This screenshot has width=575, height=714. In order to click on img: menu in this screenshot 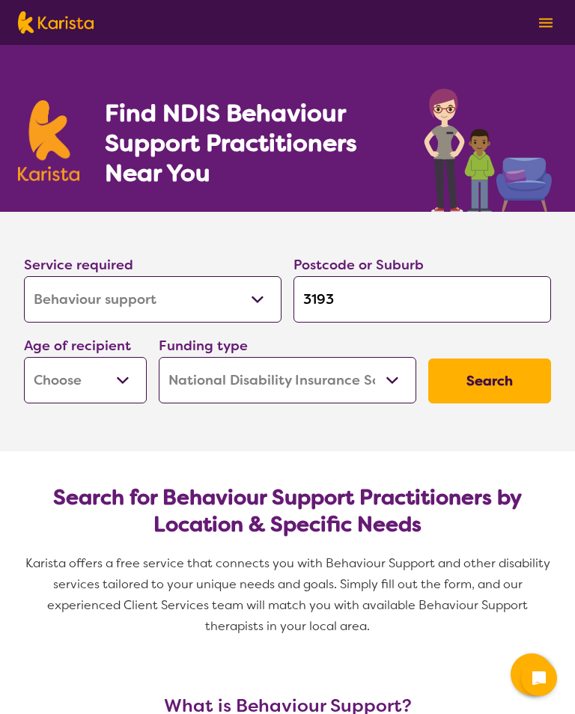, I will do `click(546, 22)`.